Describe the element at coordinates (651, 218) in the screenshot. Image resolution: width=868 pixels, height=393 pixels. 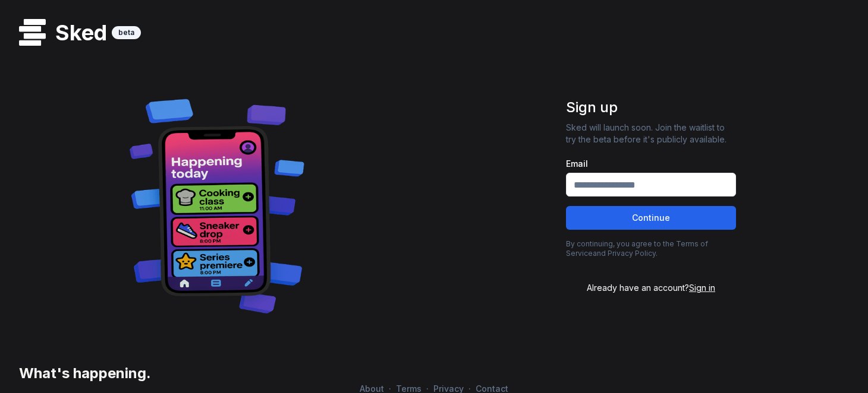
I see `button: Continue` at that location.